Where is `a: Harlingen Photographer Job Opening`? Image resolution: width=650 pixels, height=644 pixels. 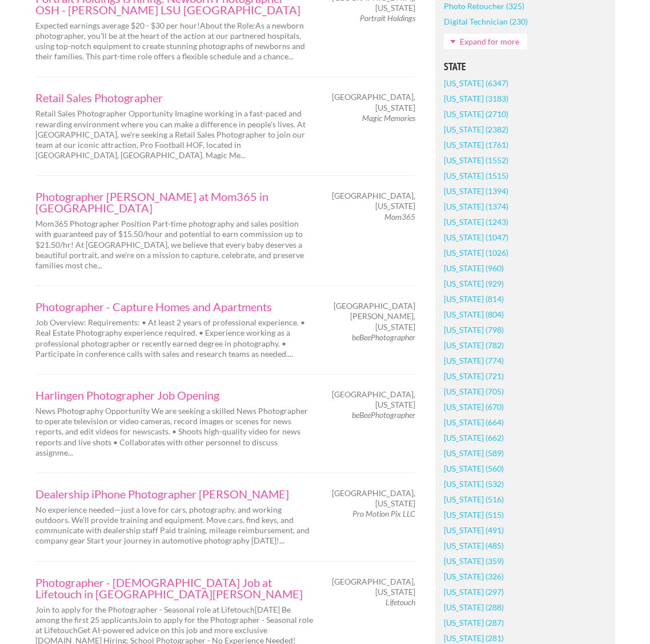 a: Harlingen Photographer Job Opening is located at coordinates (175, 395).